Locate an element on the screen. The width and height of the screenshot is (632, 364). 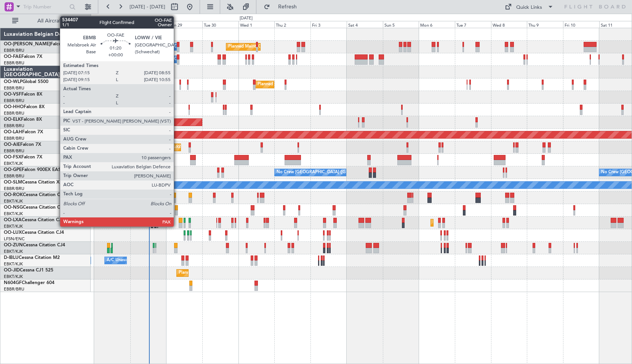
button: Quick Links is located at coordinates (529, 7).